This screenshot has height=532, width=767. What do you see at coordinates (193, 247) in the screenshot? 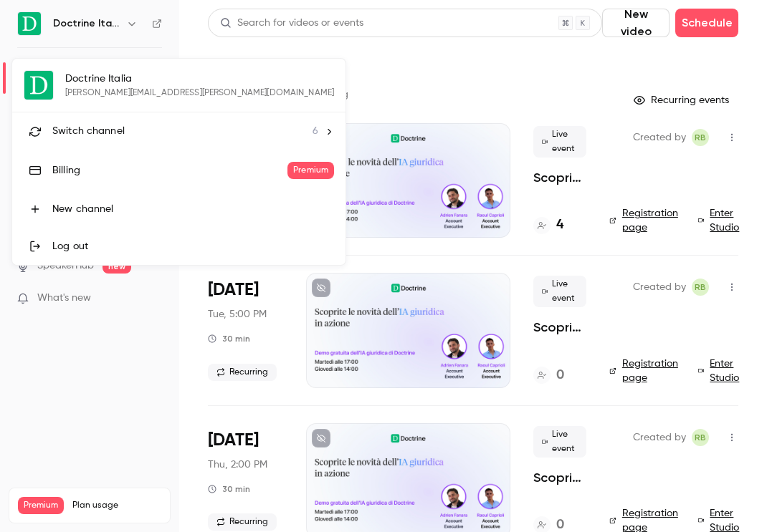
I see `div: Log out` at bounding box center [193, 247].